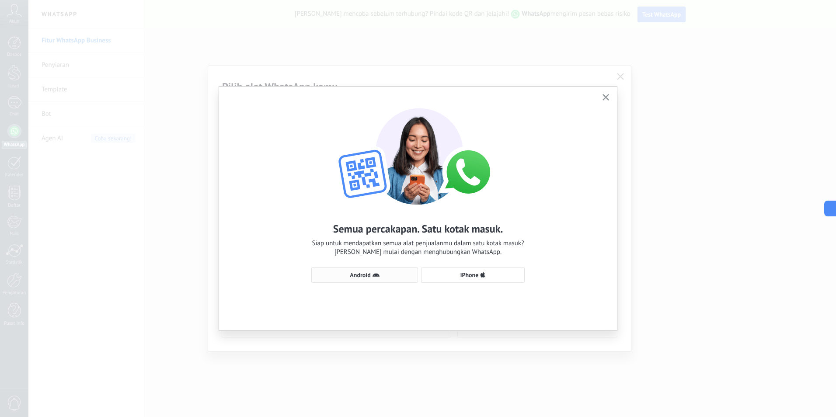  What do you see at coordinates (418, 229) in the screenshot?
I see `h2: Semua percakapan. Satu kotak masuk.` at bounding box center [418, 229].